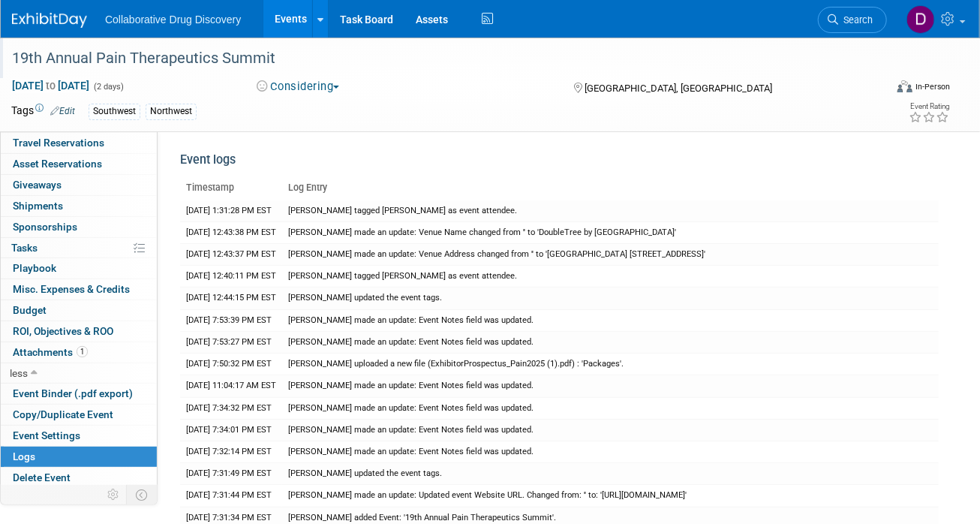 This screenshot has width=980, height=524. Describe the element at coordinates (932, 86) in the screenshot. I see `div: In-Person` at that location.